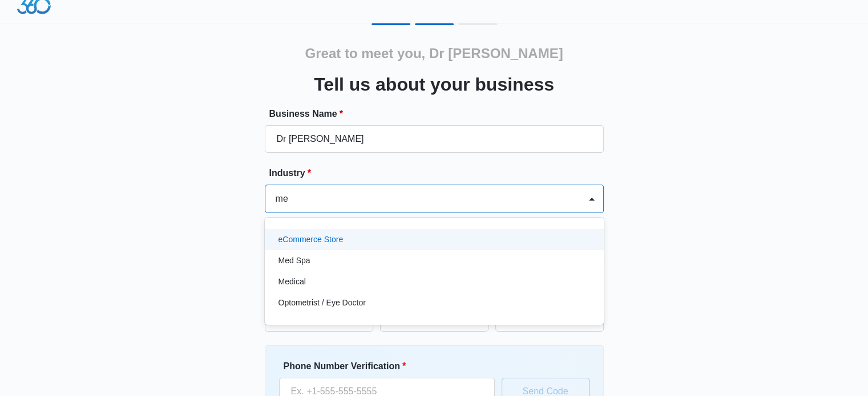  I want to click on h3: Tell us about your business, so click(434, 84).